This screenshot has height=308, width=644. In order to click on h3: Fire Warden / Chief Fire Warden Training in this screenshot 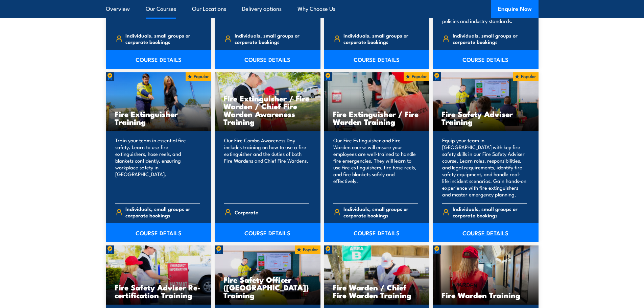, I will do `click(376, 291)`.